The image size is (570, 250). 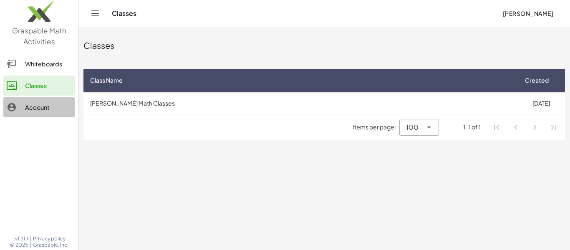 What do you see at coordinates (21, 239) in the screenshot?
I see `span: v1.31.1` at bounding box center [21, 239].